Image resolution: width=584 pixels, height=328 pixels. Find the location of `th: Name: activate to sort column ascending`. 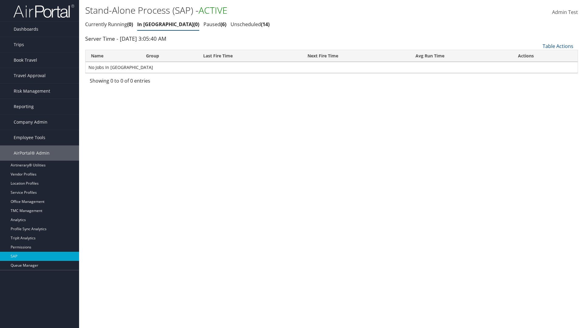

th: Name: activate to sort column ascending is located at coordinates (113, 56).